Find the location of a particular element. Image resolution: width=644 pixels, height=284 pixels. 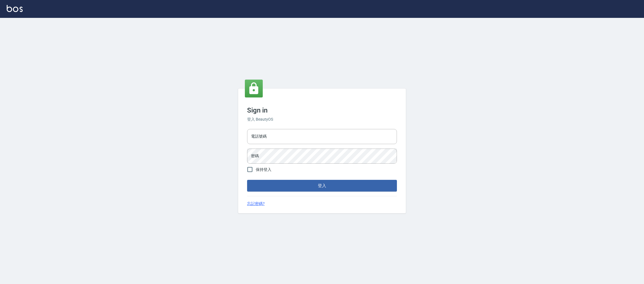

span: 保持登入 is located at coordinates (264, 169).